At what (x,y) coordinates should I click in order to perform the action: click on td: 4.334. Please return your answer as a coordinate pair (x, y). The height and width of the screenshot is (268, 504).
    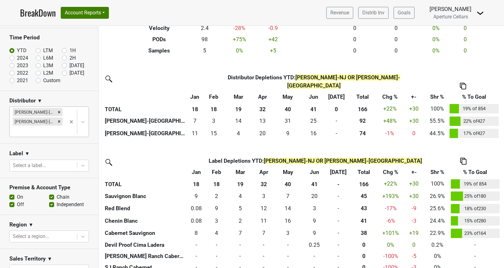
    Looking at the image, I should click on (238, 134).